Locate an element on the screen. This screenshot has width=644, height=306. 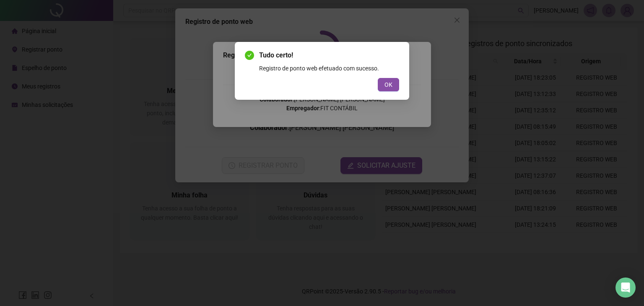
span: check-circle is located at coordinates (249, 55).